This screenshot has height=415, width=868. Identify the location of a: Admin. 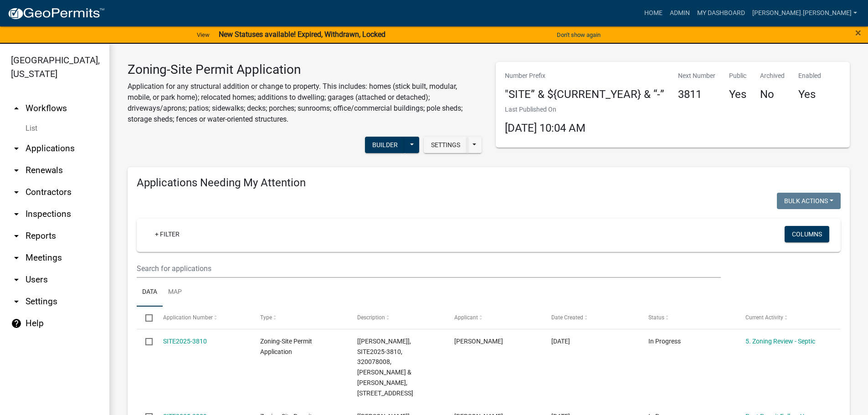
(680, 13).